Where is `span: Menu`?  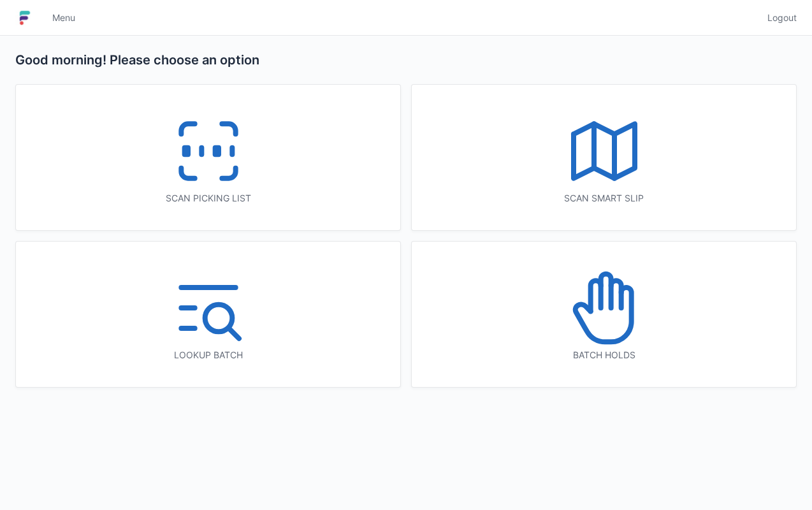
span: Menu is located at coordinates (64, 18).